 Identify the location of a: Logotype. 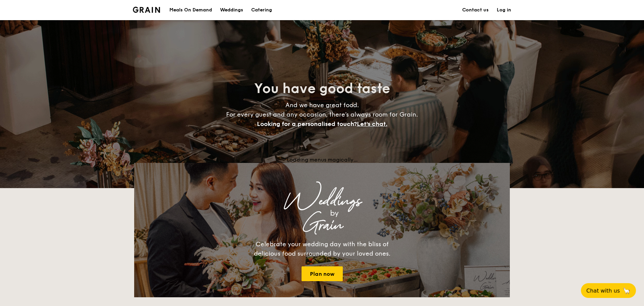
(146, 10).